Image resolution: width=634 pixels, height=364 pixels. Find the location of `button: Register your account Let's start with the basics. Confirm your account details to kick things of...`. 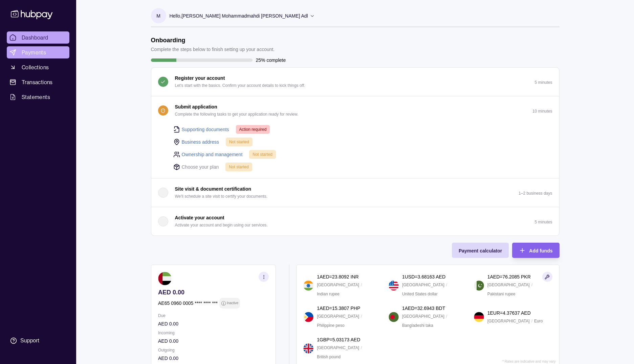

button: Register your account Let's start with the basics. Confirm your account details to kick things of... is located at coordinates (355, 82).